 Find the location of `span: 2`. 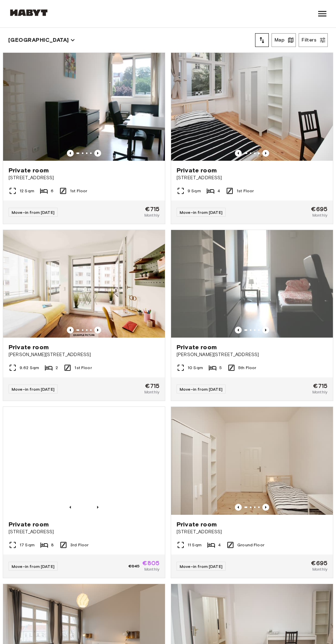

span: 2 is located at coordinates (56, 368).